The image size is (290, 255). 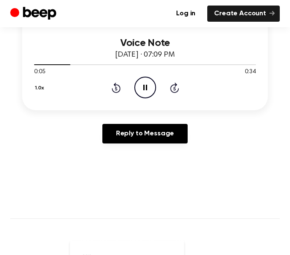 What do you see at coordinates (185, 14) in the screenshot?
I see `a: Log in` at bounding box center [185, 14].